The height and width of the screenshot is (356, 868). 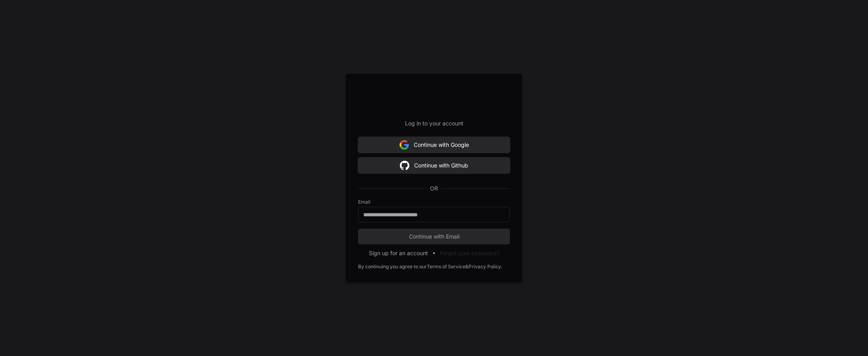 I want to click on a: Privacy Policy., so click(x=486, y=267).